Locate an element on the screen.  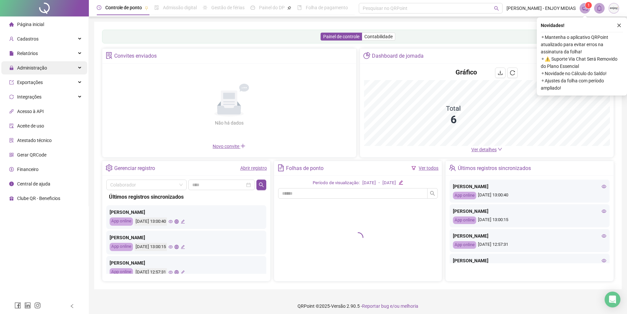
span: facebook is located at coordinates (18, 305).